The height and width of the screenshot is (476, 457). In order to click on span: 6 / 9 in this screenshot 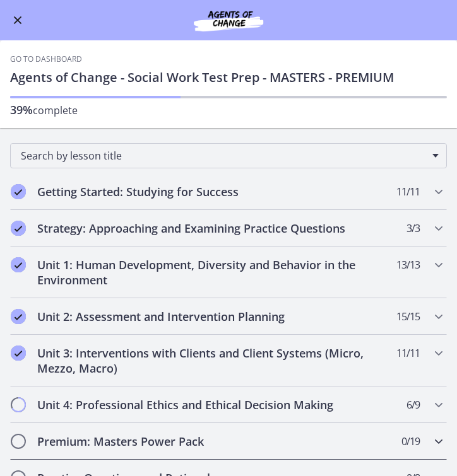, I will do `click(413, 405)`.